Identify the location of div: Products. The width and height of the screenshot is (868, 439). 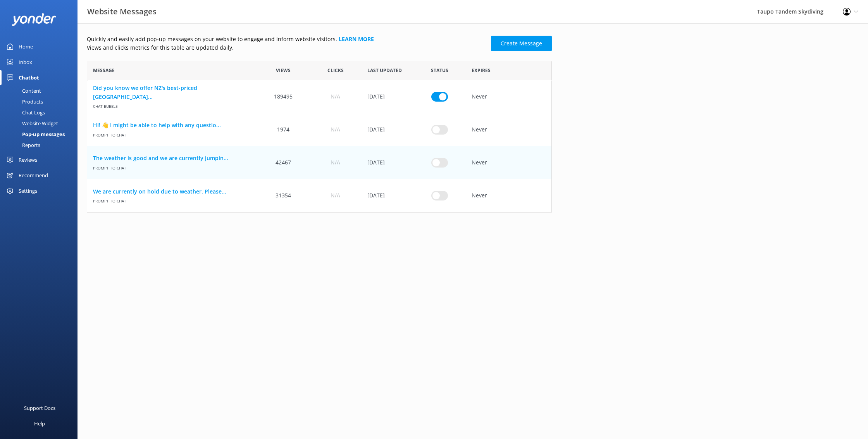
(24, 102).